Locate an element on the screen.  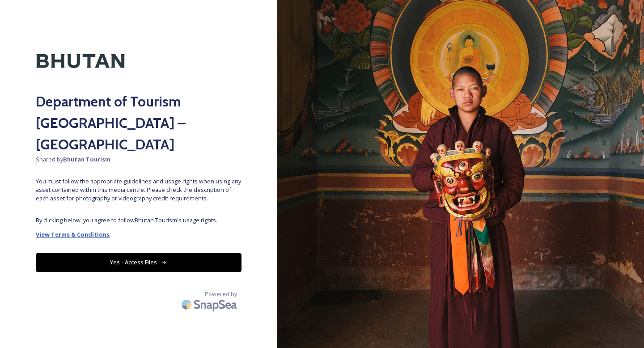
strong: View Terms & Conditions is located at coordinates (73, 234).